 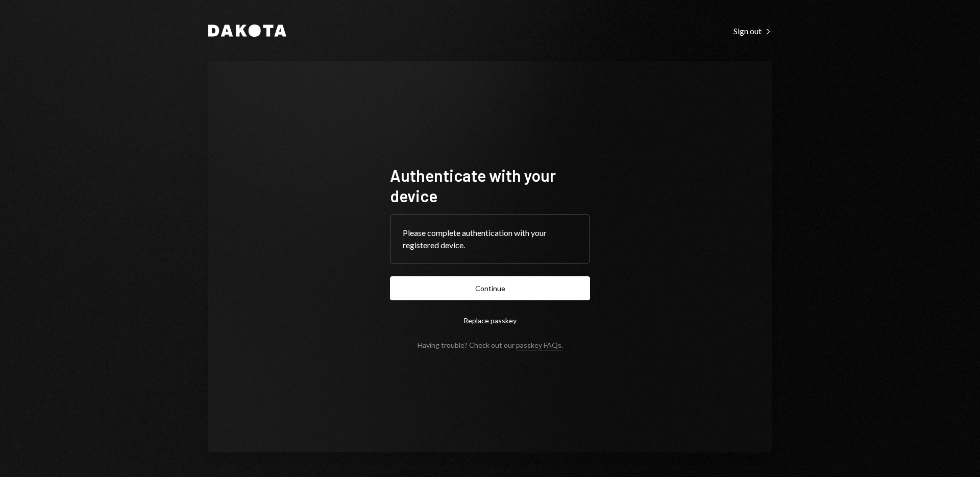 What do you see at coordinates (490, 186) in the screenshot?
I see `h1: Authenticate with your device` at bounding box center [490, 186].